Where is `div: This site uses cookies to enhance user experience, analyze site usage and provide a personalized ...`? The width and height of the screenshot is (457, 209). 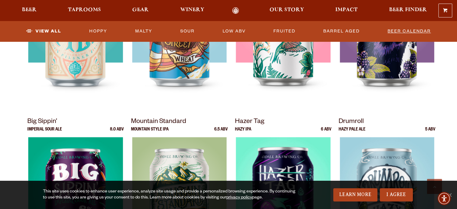 div: This site uses cookies to enhance user experience, analyze site usage and provide a personalized ... is located at coordinates (171, 195).